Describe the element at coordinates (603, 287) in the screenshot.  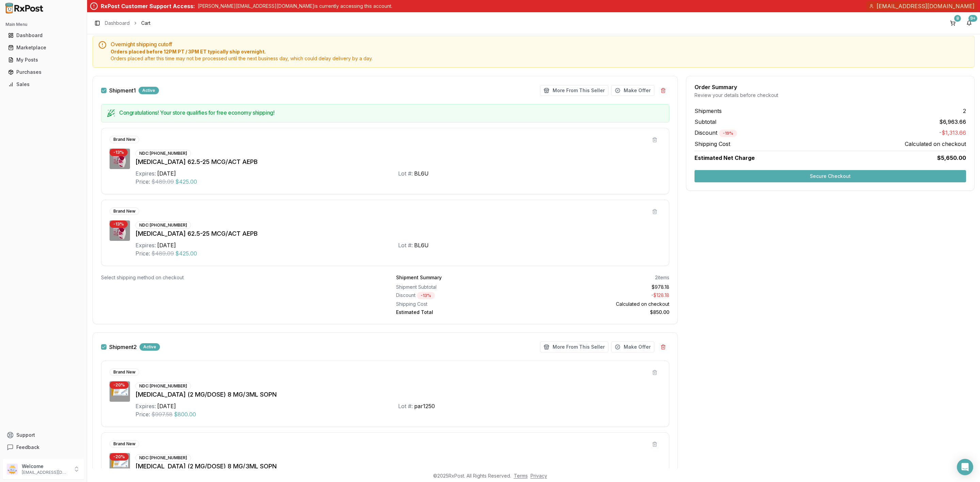
I see `div: $978.18` at that location.